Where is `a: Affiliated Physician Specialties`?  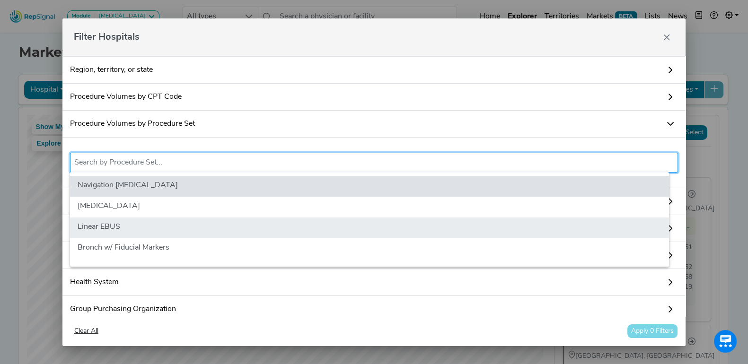 a: Affiliated Physician Specialties is located at coordinates (374, 256).